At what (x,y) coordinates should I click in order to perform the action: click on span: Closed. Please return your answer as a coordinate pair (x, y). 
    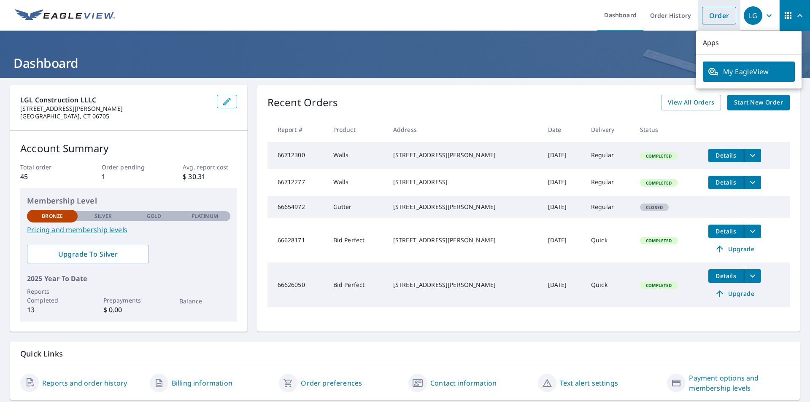
    Looking at the image, I should click on (654, 208).